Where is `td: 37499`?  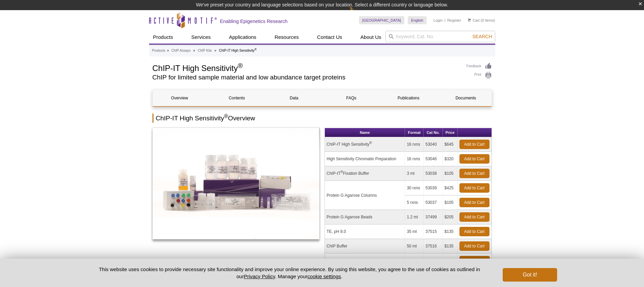
td: 37499 is located at coordinates (433, 217).